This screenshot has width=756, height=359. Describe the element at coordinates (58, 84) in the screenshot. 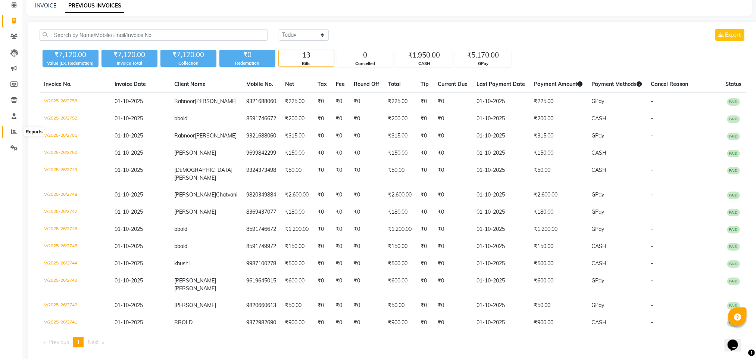

I see `span: Invoice No.` at that location.